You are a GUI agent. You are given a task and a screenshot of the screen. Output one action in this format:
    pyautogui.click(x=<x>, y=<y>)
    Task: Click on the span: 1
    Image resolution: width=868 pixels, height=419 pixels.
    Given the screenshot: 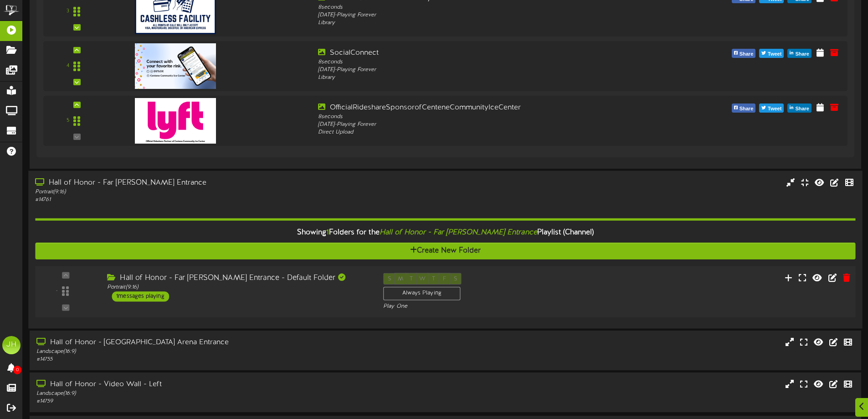 What is the action you would take?
    pyautogui.click(x=327, y=233)
    